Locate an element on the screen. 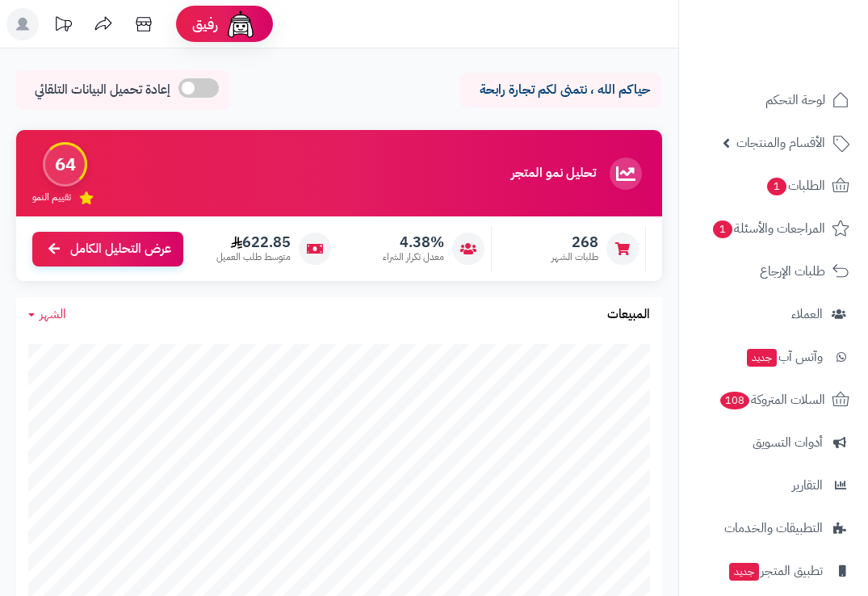 The height and width of the screenshot is (596, 868). span: إعادة تحميل البيانات التلقائي is located at coordinates (103, 90).